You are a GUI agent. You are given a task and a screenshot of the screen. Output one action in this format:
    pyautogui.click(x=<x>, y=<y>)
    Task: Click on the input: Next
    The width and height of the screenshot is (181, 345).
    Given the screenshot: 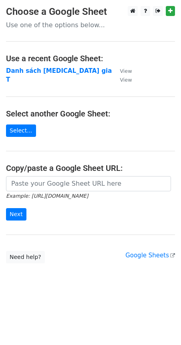 What is the action you would take?
    pyautogui.click(x=16, y=214)
    